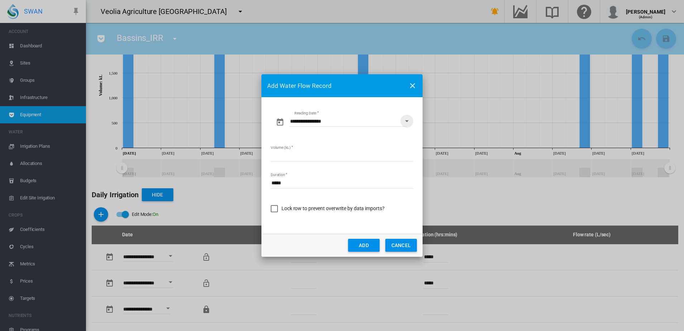 This screenshot has width=684, height=331. I want to click on md-dialog: Reading Date ..., so click(342, 165).